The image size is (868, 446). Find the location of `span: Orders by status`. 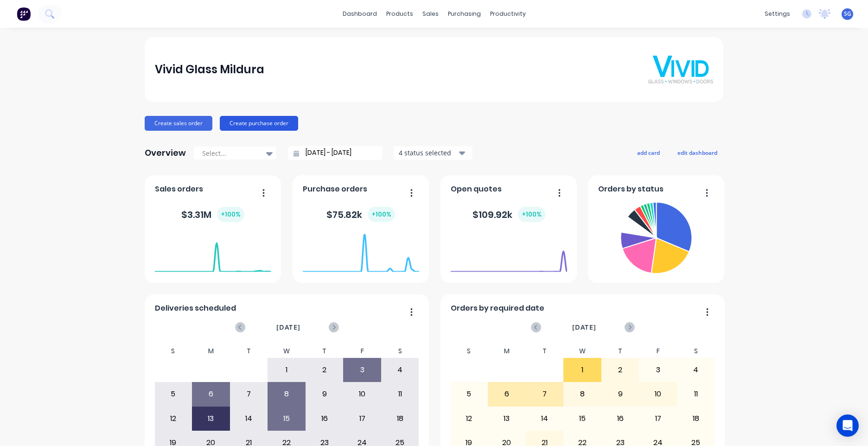

span: Orders by status is located at coordinates (631, 189).